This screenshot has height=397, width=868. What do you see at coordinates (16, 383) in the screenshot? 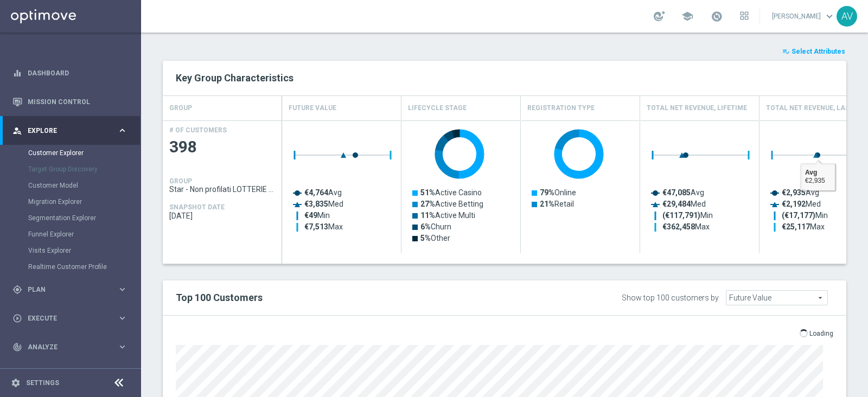
I see `i: settings` at bounding box center [16, 383].